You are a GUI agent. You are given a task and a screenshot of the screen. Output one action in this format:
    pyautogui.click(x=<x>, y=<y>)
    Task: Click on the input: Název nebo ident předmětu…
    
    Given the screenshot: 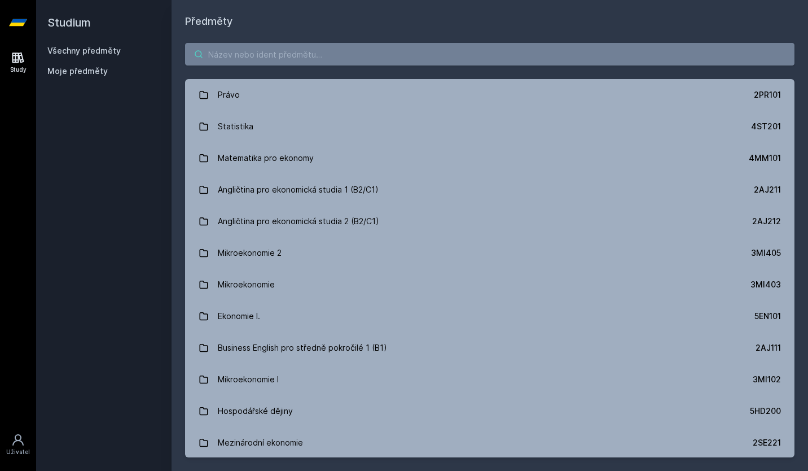 What is the action you would take?
    pyautogui.click(x=490, y=54)
    